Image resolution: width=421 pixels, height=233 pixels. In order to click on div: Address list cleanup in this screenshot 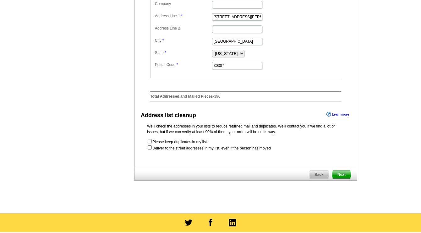, I will do `click(169, 115)`.